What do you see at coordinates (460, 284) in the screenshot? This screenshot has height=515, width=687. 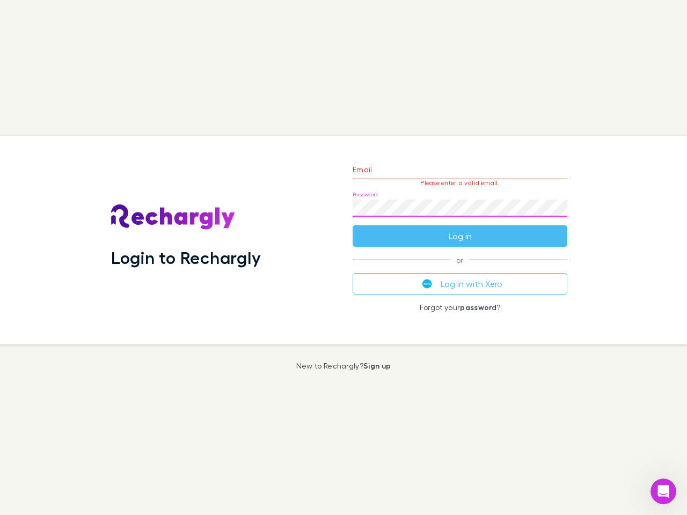 I see `button: Log in with Xero` at bounding box center [460, 284].